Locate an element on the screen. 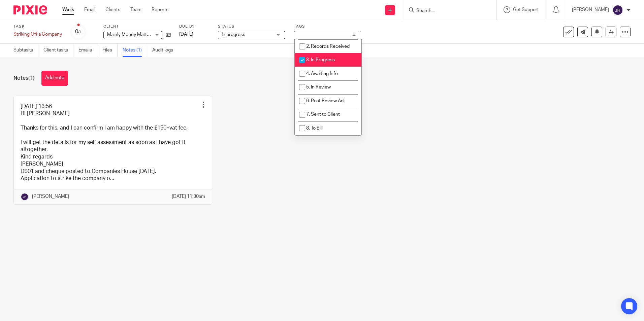 Image resolution: width=644 pixels, height=321 pixels. span: 6. Post Review Adj is located at coordinates (325, 101).